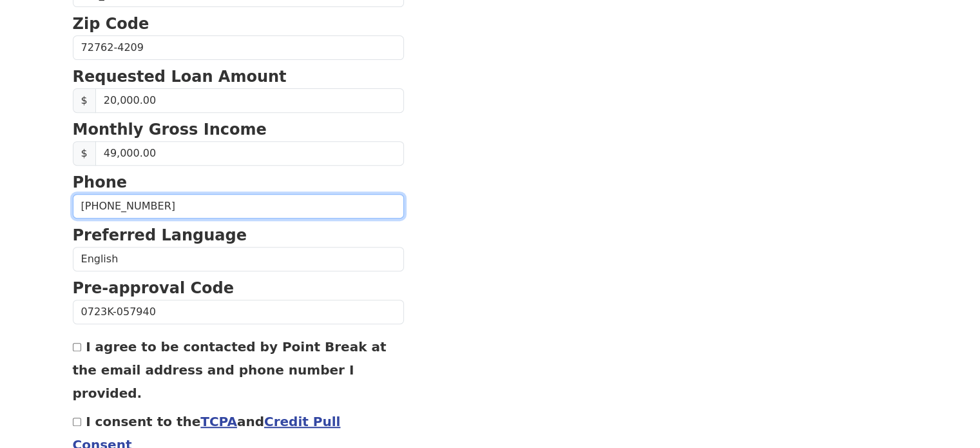  I want to click on input: Pre-approval Code, so click(239, 312).